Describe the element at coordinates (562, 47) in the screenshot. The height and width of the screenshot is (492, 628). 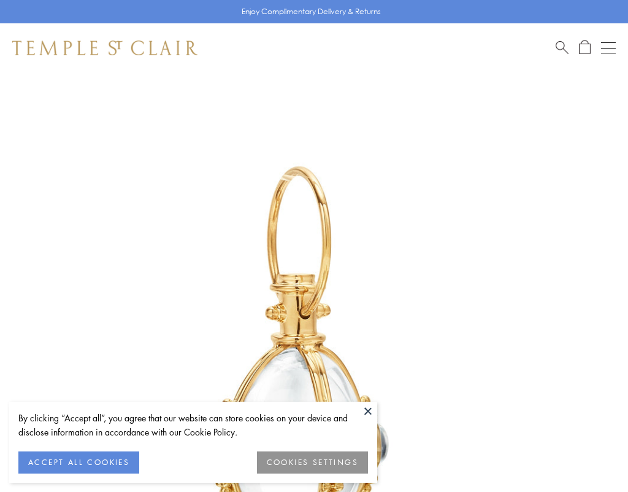
I see `a: Search` at that location.